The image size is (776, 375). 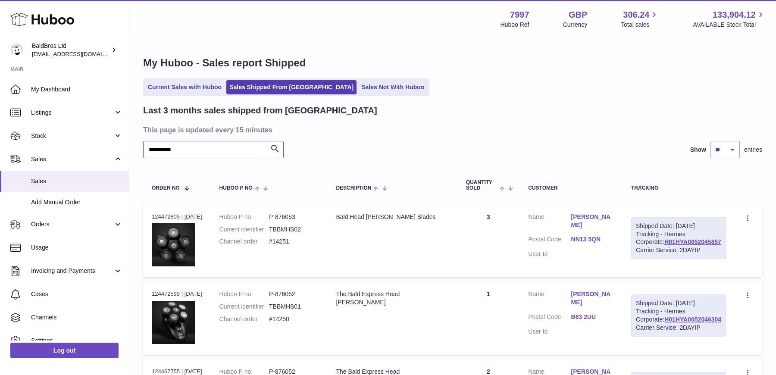 What do you see at coordinates (754, 150) in the screenshot?
I see `span: entries` at bounding box center [754, 150].